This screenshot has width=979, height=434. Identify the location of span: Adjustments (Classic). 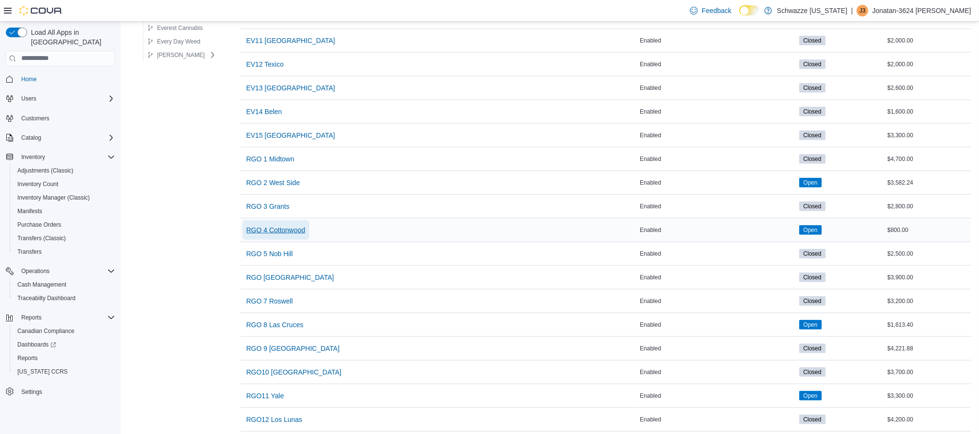
(64, 171).